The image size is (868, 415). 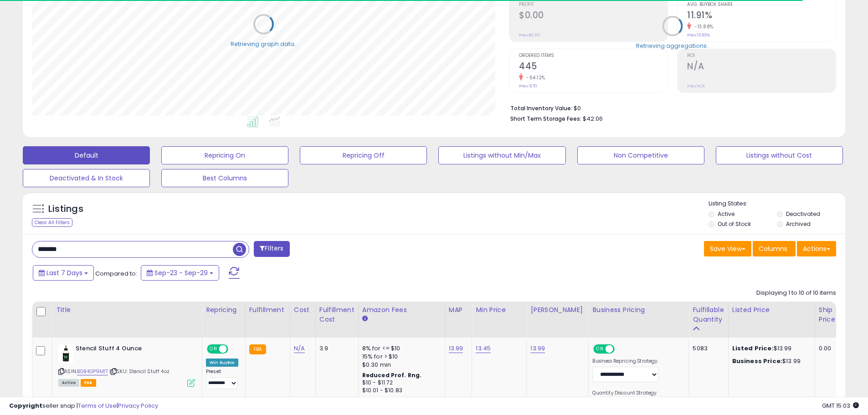 I want to click on button: Filters, so click(x=271, y=249).